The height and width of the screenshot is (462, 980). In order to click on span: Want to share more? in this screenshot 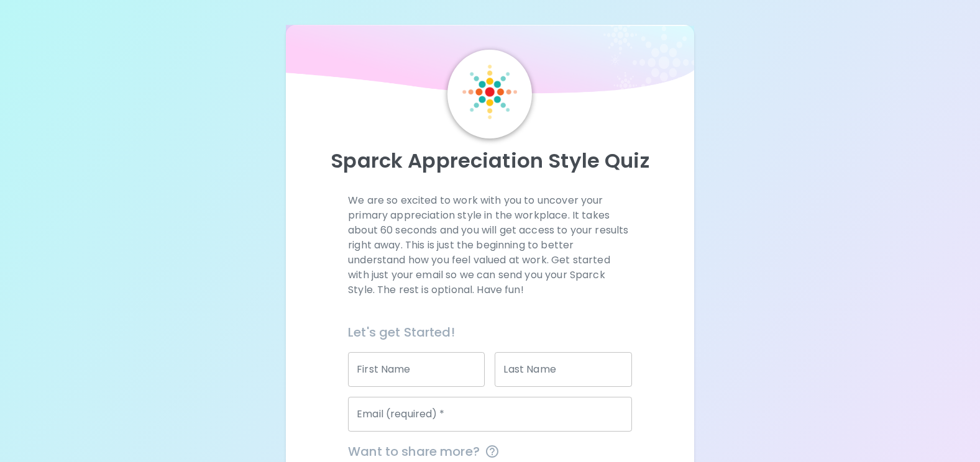, I will do `click(490, 451)`.